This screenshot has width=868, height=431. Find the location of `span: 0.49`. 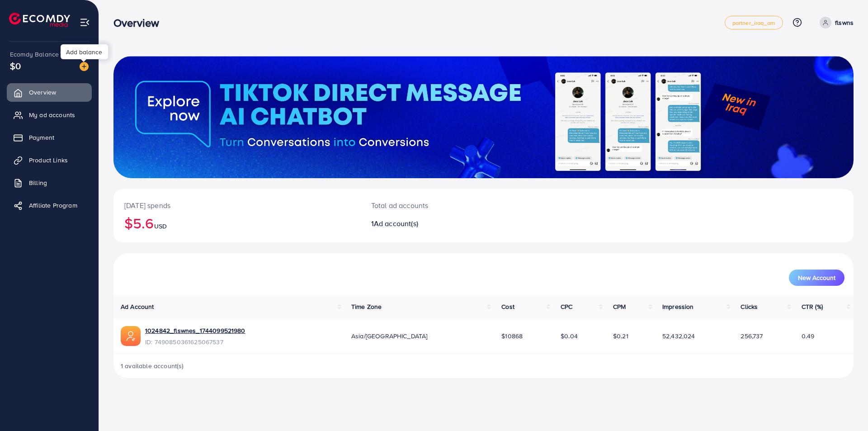

span: 0.49 is located at coordinates (807, 336).